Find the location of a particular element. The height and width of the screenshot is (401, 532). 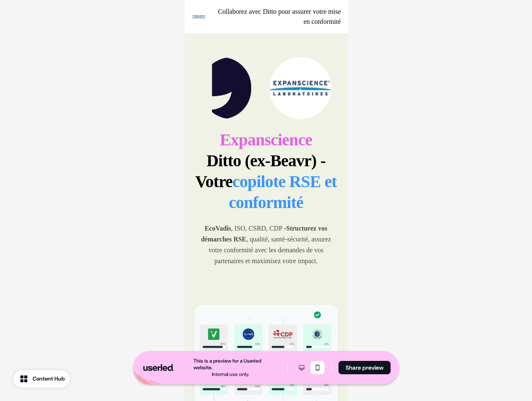

span: copilote RSE et conformité is located at coordinates (282, 192).